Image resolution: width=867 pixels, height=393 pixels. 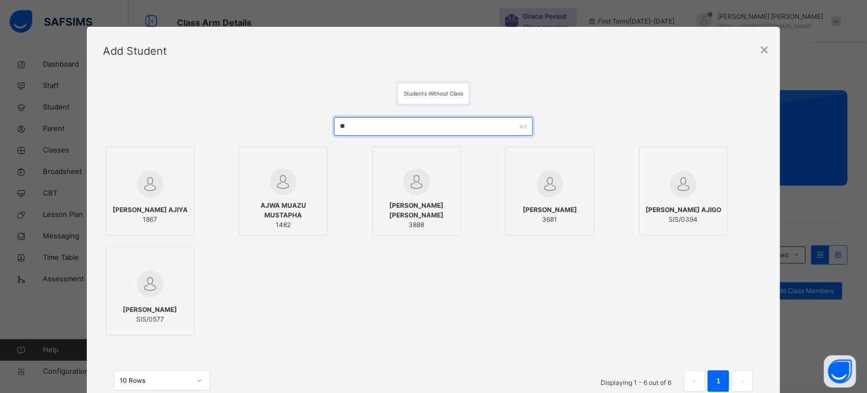 I want to click on button: prev page, so click(x=695, y=381).